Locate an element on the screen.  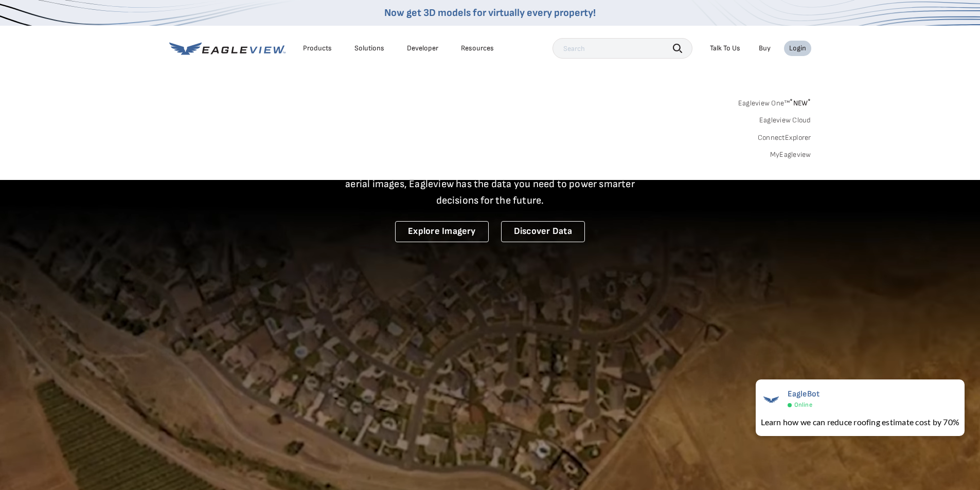
a: Eagleview One™*NEW* is located at coordinates (775, 101).